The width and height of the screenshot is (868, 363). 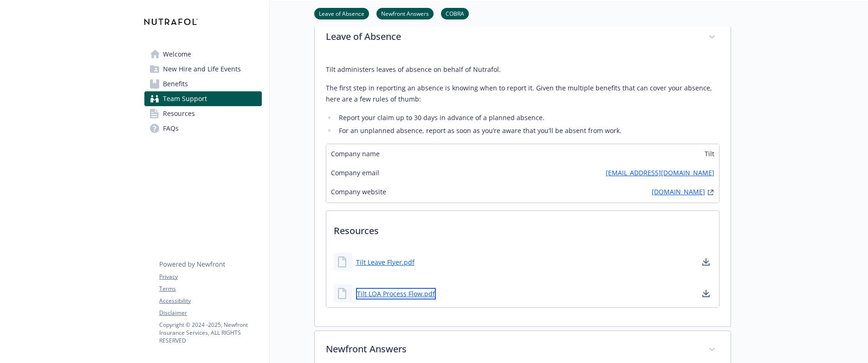 What do you see at coordinates (203, 55) in the screenshot?
I see `a: Welcome` at bounding box center [203, 55].